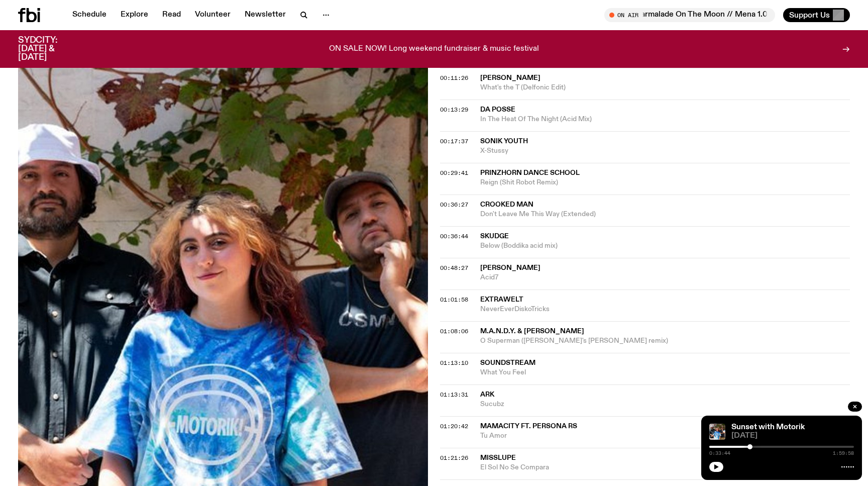  Describe the element at coordinates (454, 299) in the screenshot. I see `button: 01:01:58` at that location.